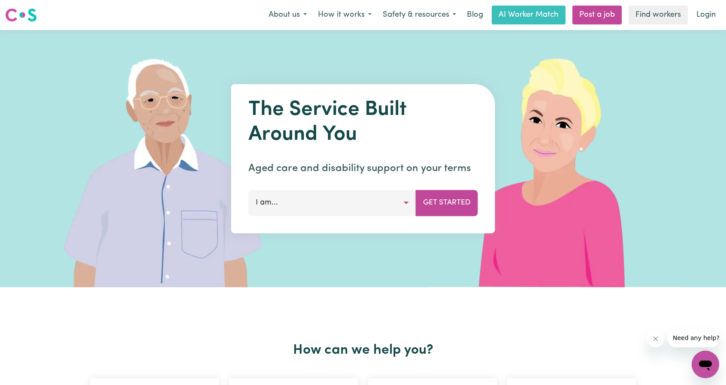 The height and width of the screenshot is (385, 726). I want to click on button: I am..., so click(332, 203).